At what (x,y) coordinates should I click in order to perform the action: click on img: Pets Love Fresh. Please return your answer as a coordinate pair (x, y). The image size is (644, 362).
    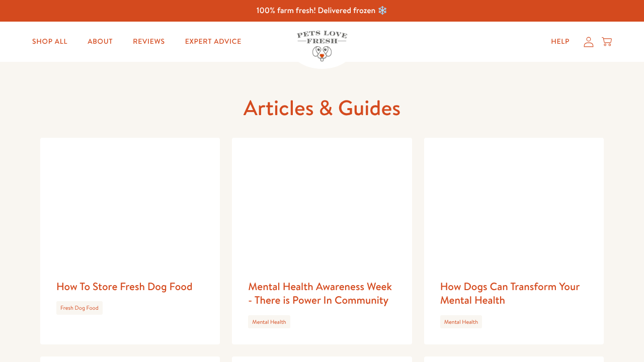
    Looking at the image, I should click on (322, 46).